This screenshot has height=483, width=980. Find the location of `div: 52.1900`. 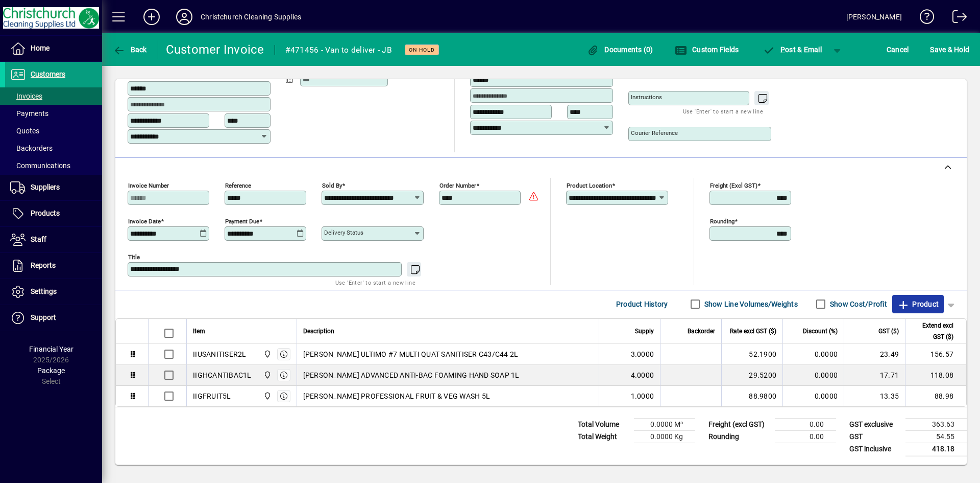

div: 52.1900 is located at coordinates (752, 354).